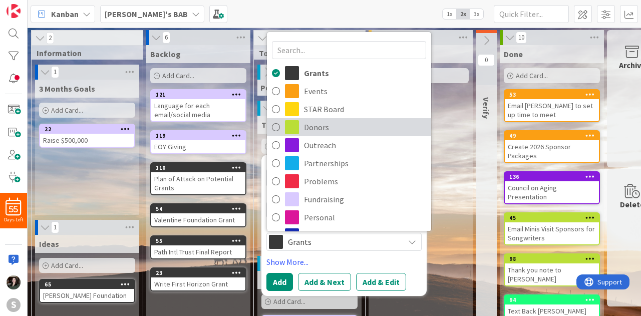  I want to click on input: Search..., so click(349, 50).